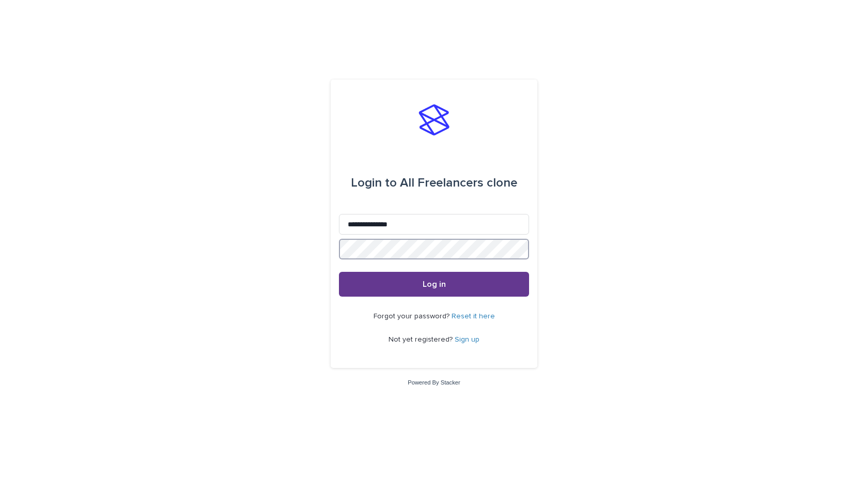 The width and height of the screenshot is (868, 477). I want to click on span: Not yet registered?, so click(421, 340).